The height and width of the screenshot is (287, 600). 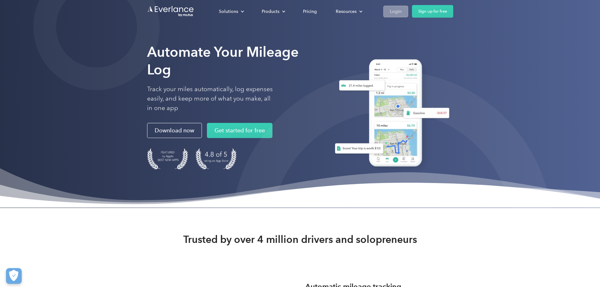 I want to click on img: 4.9 out of 5 stars on the app store, so click(x=216, y=159).